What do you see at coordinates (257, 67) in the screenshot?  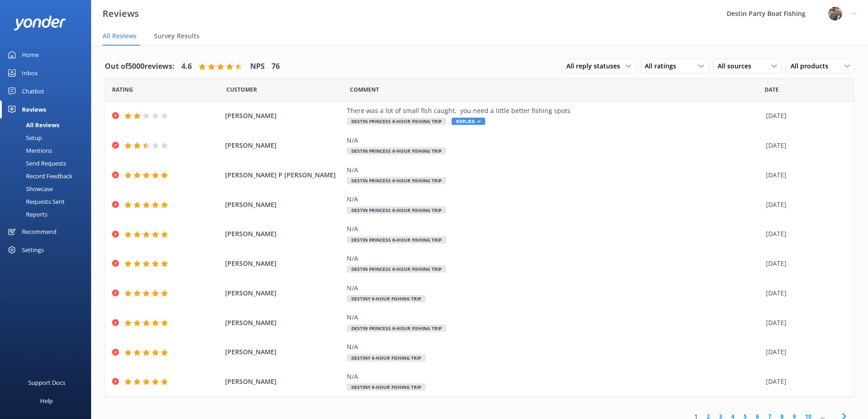 I see `h4: NPS` at bounding box center [257, 67].